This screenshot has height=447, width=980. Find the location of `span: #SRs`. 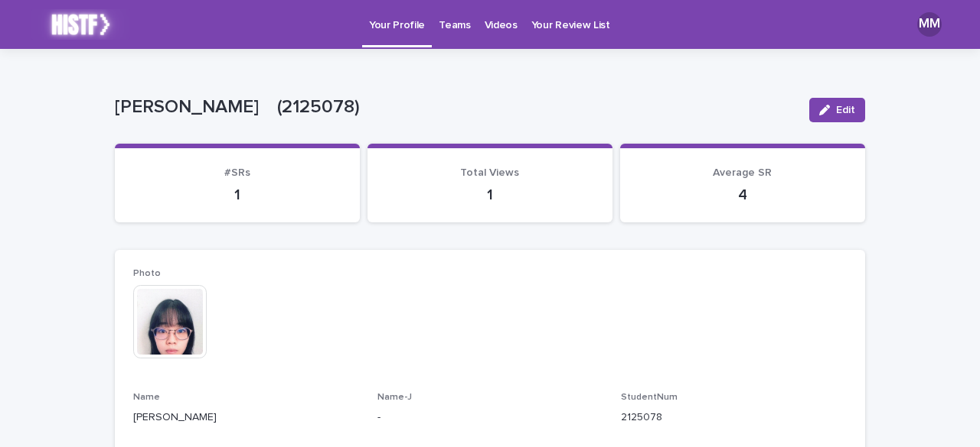

span: #SRs is located at coordinates (237, 173).